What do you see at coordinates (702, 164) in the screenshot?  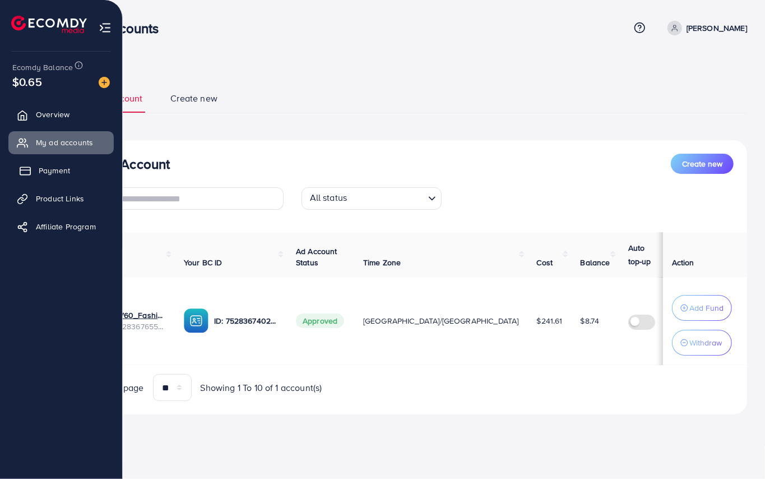 I see `button: Create new` at bounding box center [702, 164].